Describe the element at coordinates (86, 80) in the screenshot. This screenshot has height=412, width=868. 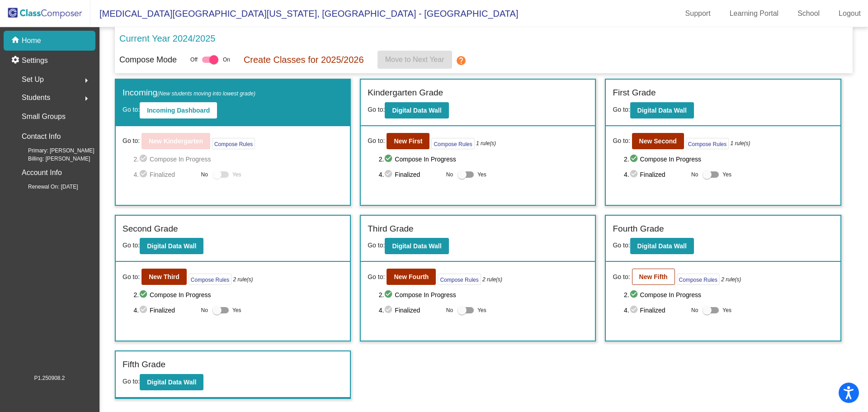
I see `mat-icon: arrow_right` at that location.